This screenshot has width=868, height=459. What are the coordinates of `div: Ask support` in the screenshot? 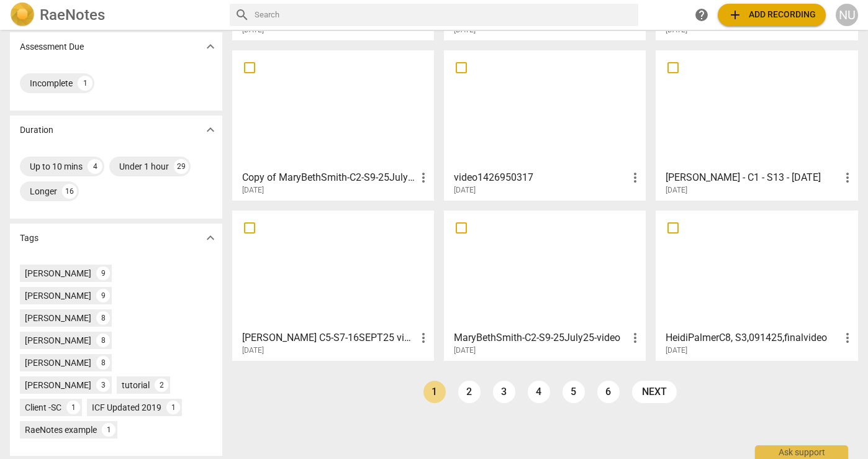 It's located at (802, 452).